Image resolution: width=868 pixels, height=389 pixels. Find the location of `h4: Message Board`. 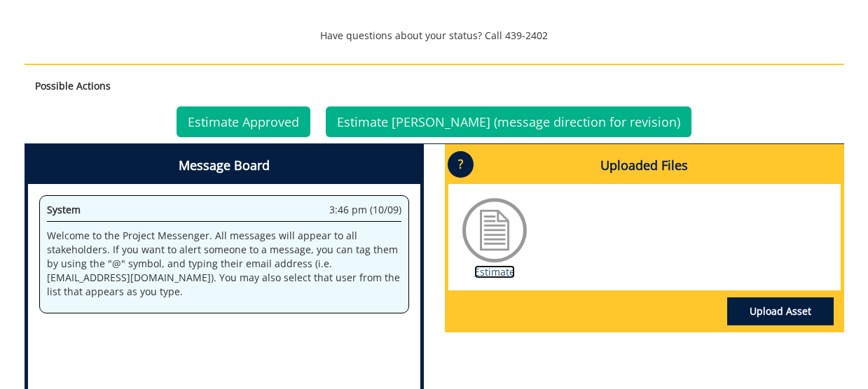

h4: Message Board is located at coordinates (224, 166).